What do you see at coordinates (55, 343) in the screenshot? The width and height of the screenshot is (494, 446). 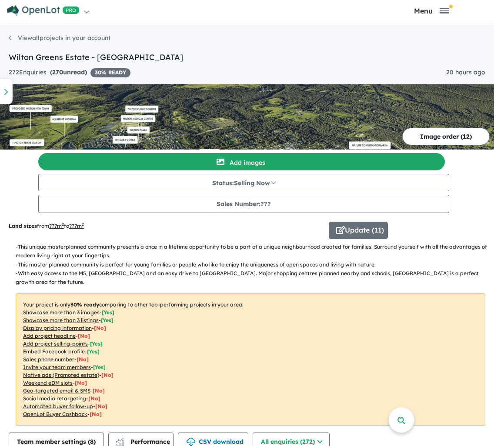 I see `u: Add project selling-points` at bounding box center [55, 343].